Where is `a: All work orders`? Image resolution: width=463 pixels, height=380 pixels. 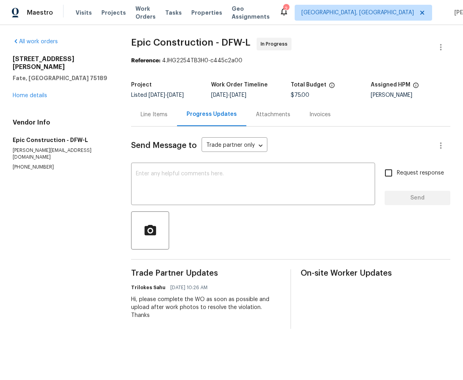 a: All work orders is located at coordinates (35, 42).